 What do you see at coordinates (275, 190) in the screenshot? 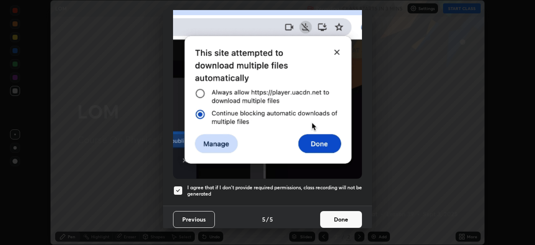
I see `h5: I agree that if I don't provide required permissions, class recording will not be generated` at bounding box center [275, 190].